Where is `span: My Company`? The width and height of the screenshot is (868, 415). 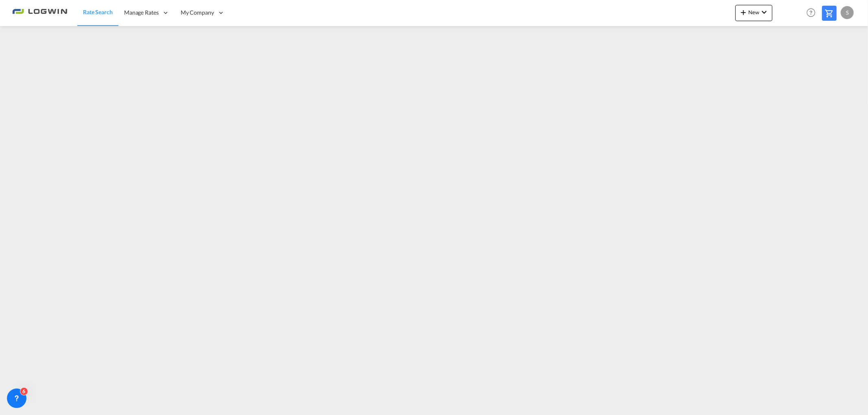 span: My Company is located at coordinates (197, 13).